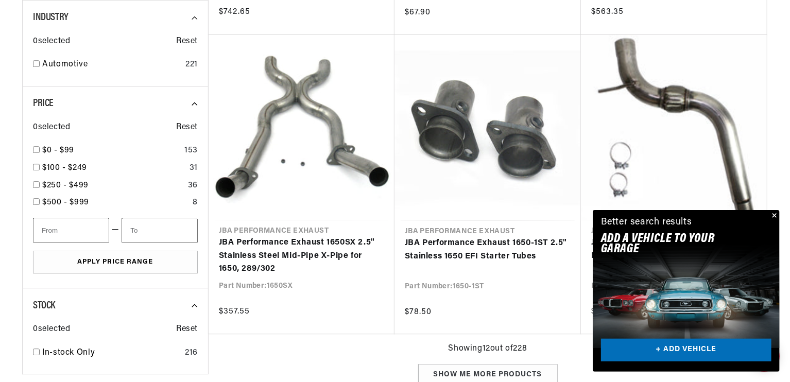  Describe the element at coordinates (192, 65) in the screenshot. I see `div: 221` at that location.